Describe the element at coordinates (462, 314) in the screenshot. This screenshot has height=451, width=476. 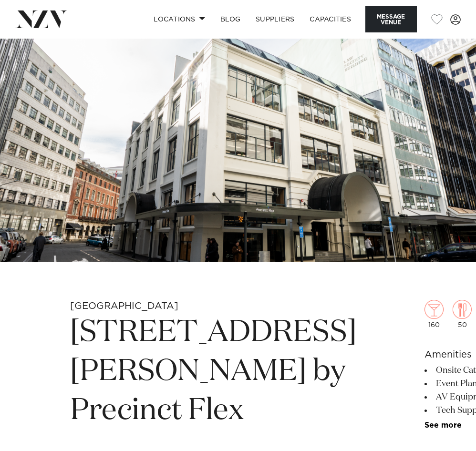
I see `div: 50` at that location.